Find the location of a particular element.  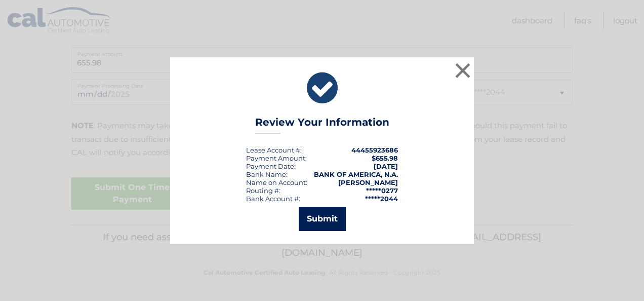

h3: Review Your Information is located at coordinates (322, 125).